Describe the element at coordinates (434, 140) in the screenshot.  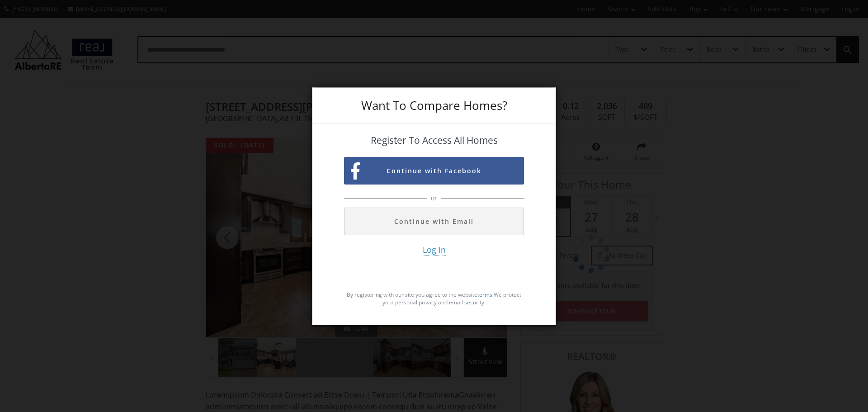
I see `h4: Register To Access All Homes` at that location.